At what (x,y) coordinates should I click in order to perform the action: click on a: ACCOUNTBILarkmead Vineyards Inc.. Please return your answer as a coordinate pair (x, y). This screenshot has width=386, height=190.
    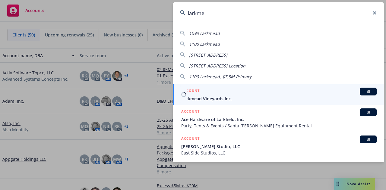
    Looking at the image, I should click on (278, 95).